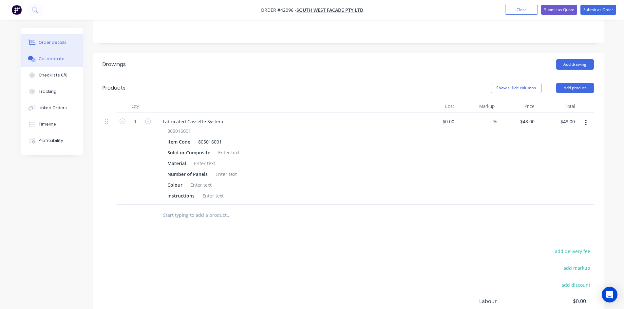 The image size is (624, 309). Describe the element at coordinates (114, 88) in the screenshot. I see `div: Products` at that location.